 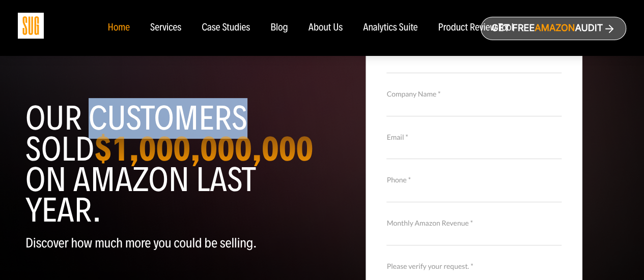 I want to click on strong: $1,000,000,000, so click(x=203, y=149).